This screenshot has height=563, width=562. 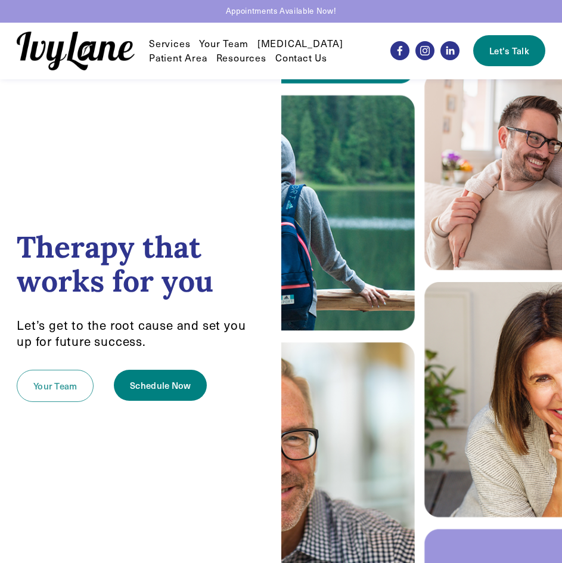 I want to click on img: Ivy Lane Counseling &mdash; Therapy that works for you, so click(x=76, y=51).